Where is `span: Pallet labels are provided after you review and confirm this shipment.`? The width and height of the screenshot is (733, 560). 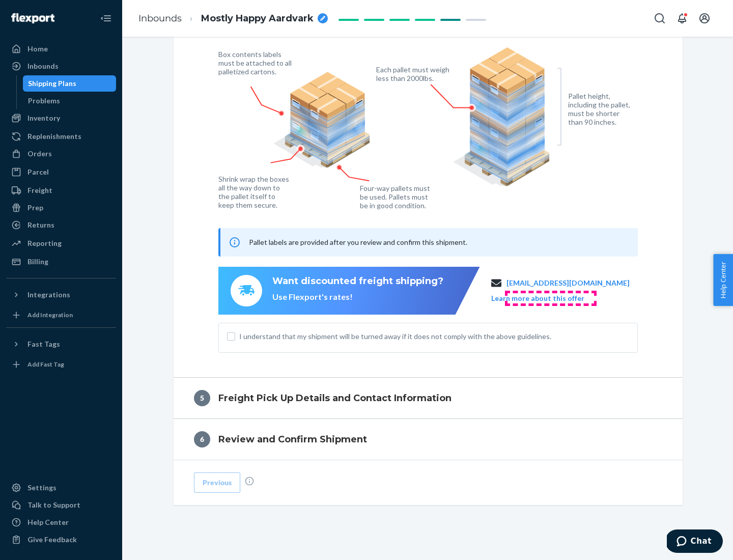
span: Pallet labels are provided after you review and confirm this shipment. is located at coordinates (358, 242).